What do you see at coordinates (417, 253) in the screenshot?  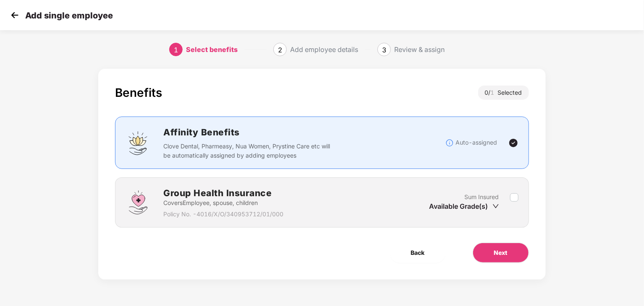 I see `button: Back` at bounding box center [417, 253].